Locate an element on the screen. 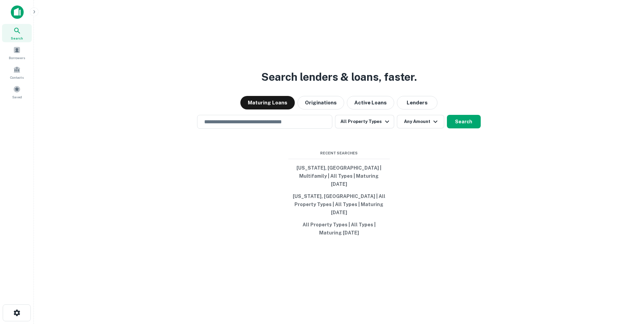  button: Any Amount is located at coordinates (421, 122).